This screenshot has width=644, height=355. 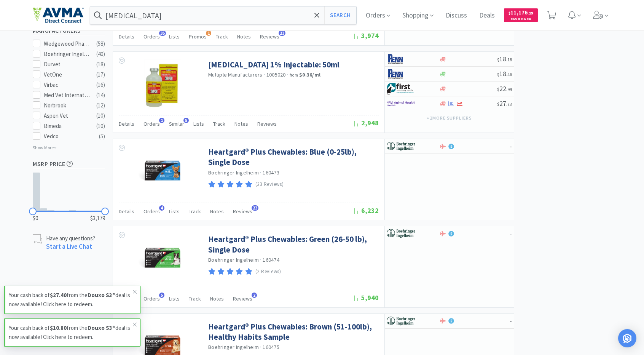 What do you see at coordinates (67, 44) in the screenshot?
I see `div: Wedgewood Pharmacy` at bounding box center [67, 44].